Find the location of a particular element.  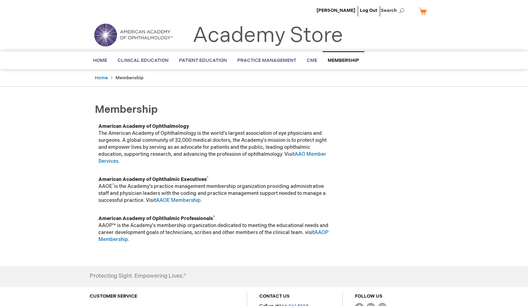

span: Clinical Education is located at coordinates (143, 60).